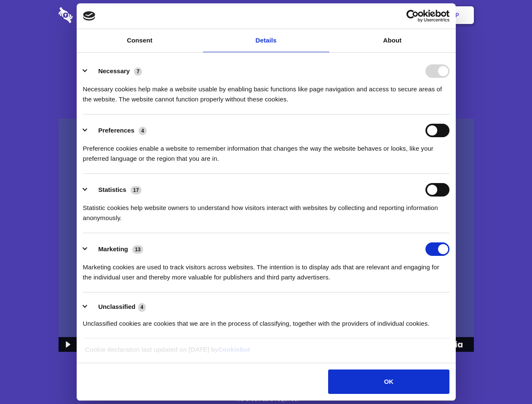 This screenshot has width=532, height=404. I want to click on span: 13, so click(138, 250).